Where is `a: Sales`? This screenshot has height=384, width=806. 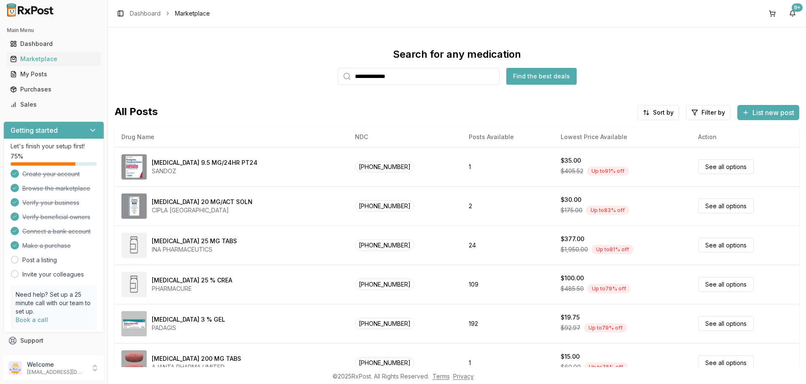 a: Sales is located at coordinates (54, 105).